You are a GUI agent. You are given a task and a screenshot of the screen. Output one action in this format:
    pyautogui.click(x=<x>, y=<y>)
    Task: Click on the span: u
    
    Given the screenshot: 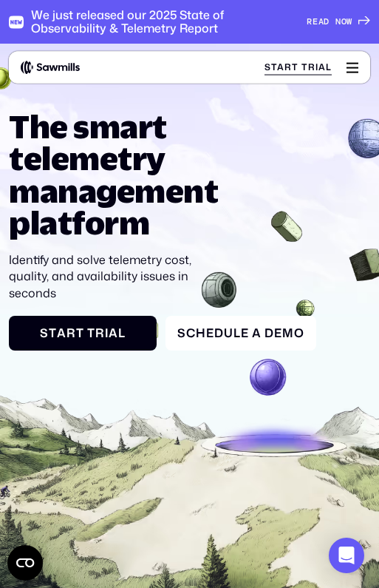 What is the action you would take?
    pyautogui.click(x=229, y=333)
    